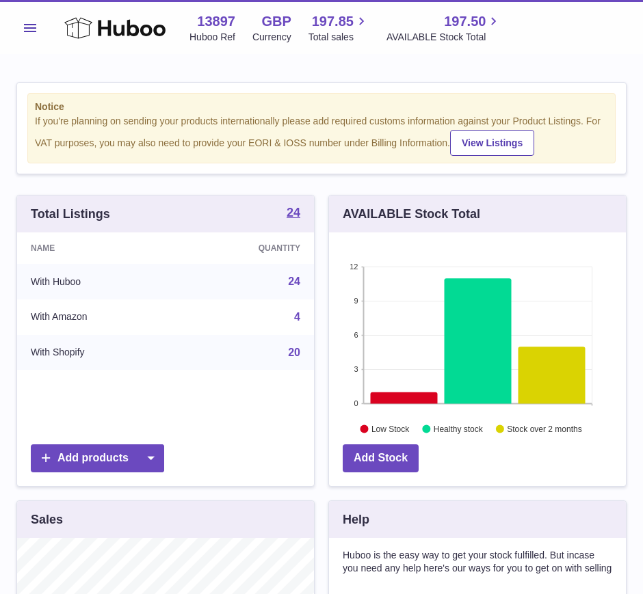  Describe the element at coordinates (321, 135) in the screenshot. I see `div: If you're planning on sending your products internationally please add required customs informati...` at that location.